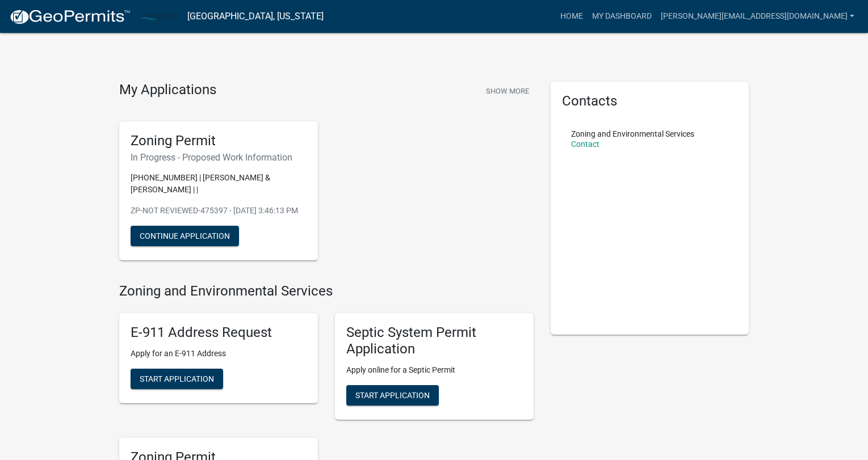  I want to click on button: Continue Application, so click(185, 236).